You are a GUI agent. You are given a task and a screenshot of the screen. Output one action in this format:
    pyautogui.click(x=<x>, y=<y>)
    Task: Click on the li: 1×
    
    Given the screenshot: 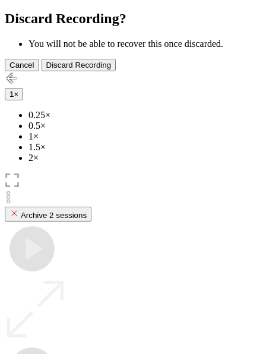 What is the action you would take?
    pyautogui.click(x=142, y=137)
    